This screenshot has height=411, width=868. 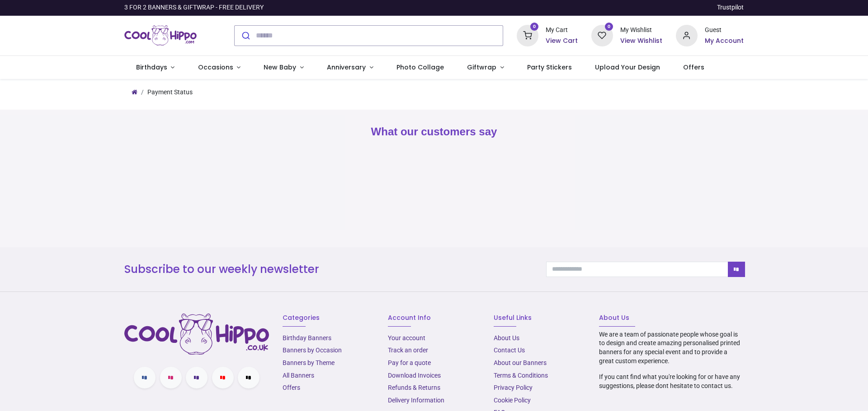 I want to click on h6: View Wishlist, so click(x=641, y=41).